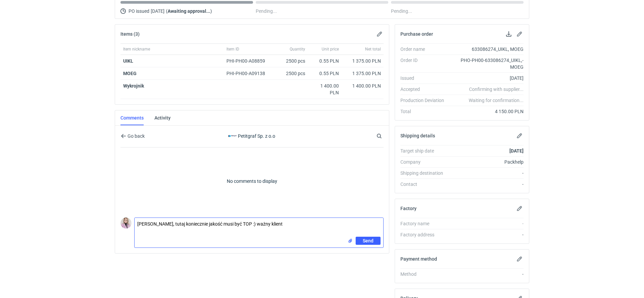 Image resolution: width=644 pixels, height=298 pixels. What do you see at coordinates (496, 89) in the screenshot?
I see `em: Confirming with supplier...` at bounding box center [496, 89].